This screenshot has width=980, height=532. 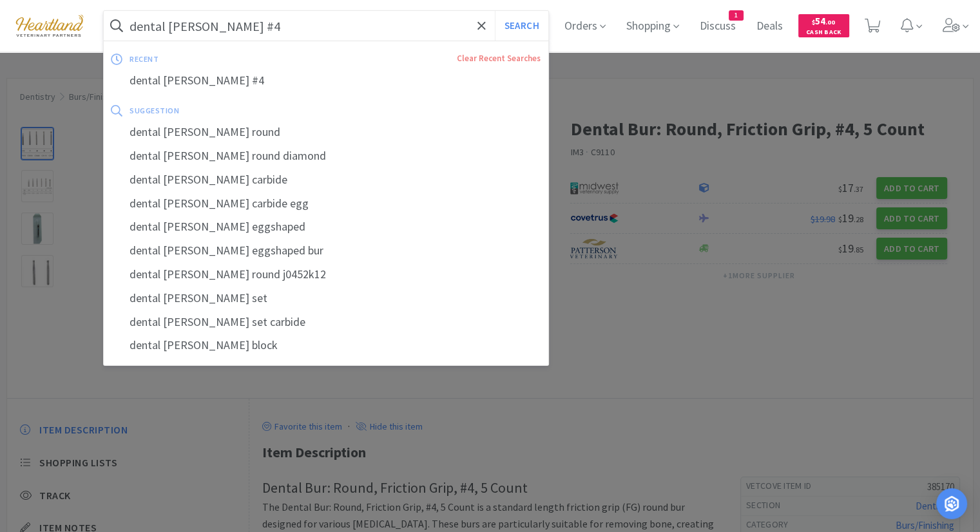 I want to click on span: Cash Back, so click(x=824, y=33).